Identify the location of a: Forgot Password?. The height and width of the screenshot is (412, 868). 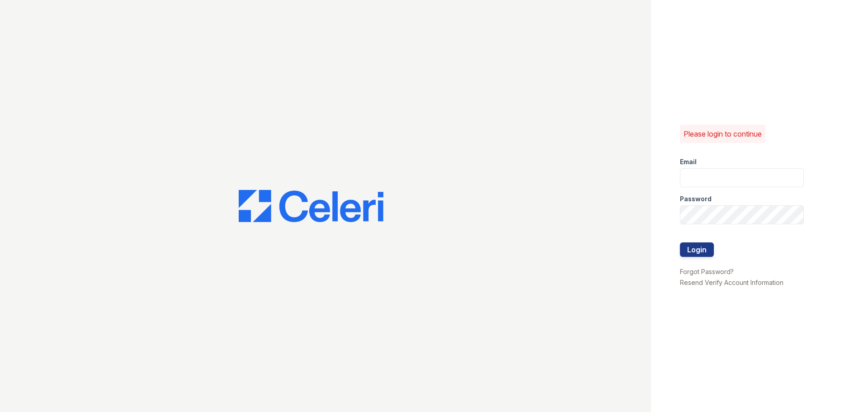
(707, 271).